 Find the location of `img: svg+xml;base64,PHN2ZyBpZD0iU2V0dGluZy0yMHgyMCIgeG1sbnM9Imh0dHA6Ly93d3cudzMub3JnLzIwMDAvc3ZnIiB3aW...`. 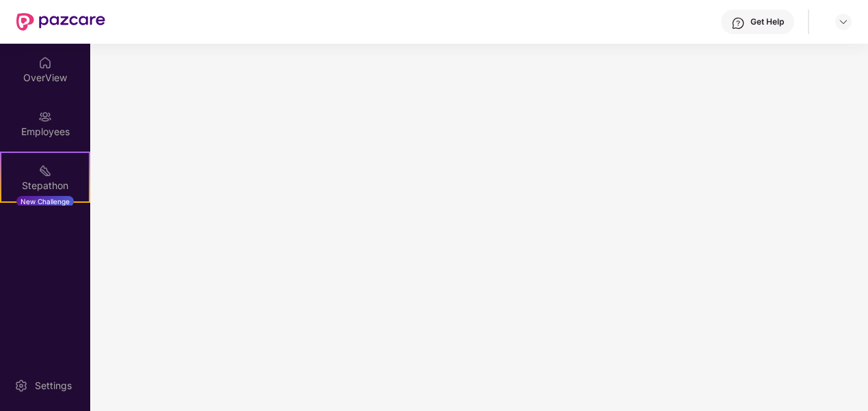

img: svg+xml;base64,PHN2ZyBpZD0iU2V0dGluZy0yMHgyMCIgeG1sbnM9Imh0dHA6Ly93d3cudzMub3JnLzIwMDAvc3ZnIiB3aW... is located at coordinates (21, 385).